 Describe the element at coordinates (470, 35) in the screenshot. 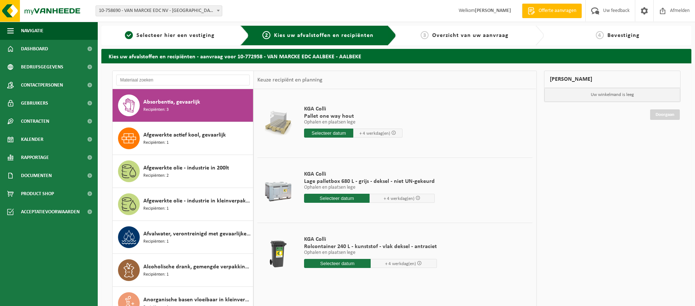

I see `span: Overzicht van uw aanvraag` at that location.